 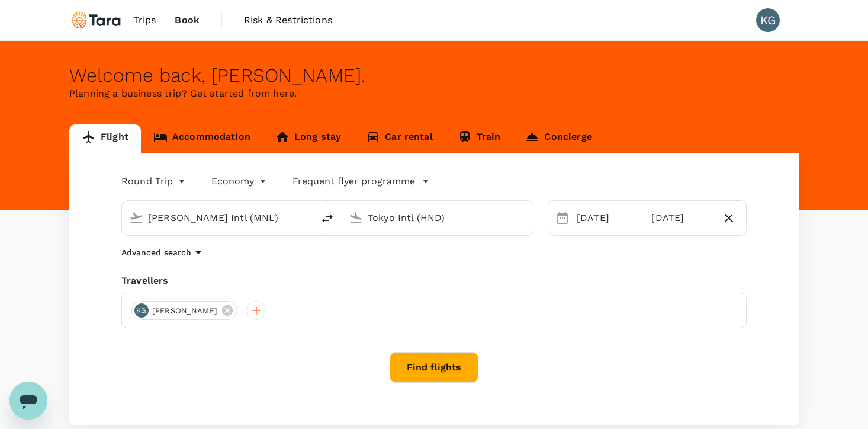 What do you see at coordinates (479, 139) in the screenshot?
I see `a: Train` at bounding box center [479, 139].